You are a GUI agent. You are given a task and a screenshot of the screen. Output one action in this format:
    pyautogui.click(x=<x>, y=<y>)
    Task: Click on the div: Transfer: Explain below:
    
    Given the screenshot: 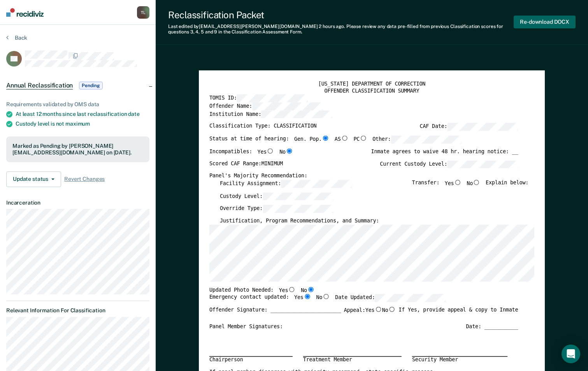 What is the action you would take?
    pyautogui.click(x=470, y=186)
    